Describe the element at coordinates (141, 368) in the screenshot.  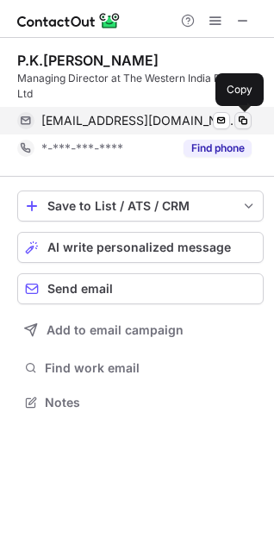
I see `button: Find work email` at that location.